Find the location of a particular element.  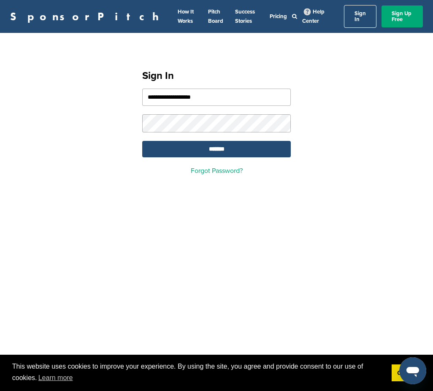

a: How It Works is located at coordinates (186, 16).